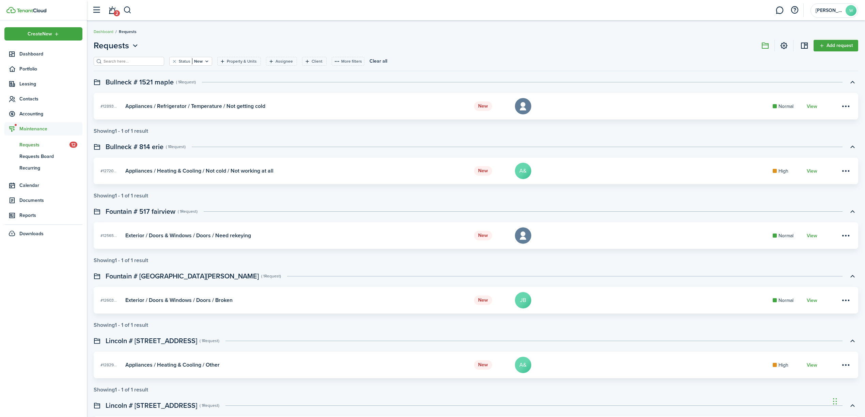  Describe the element at coordinates (117, 46) in the screenshot. I see `maintenance-header-page-nav: Requests` at that location.